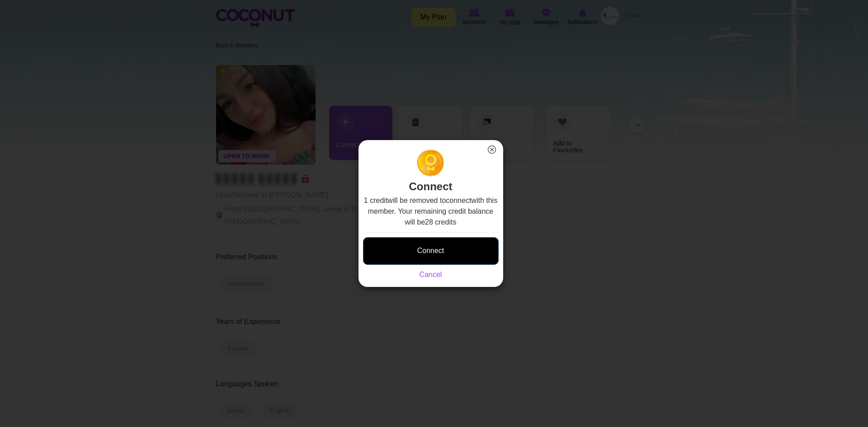 This screenshot has width=868, height=427. I want to click on b: 1 credit, so click(376, 200).